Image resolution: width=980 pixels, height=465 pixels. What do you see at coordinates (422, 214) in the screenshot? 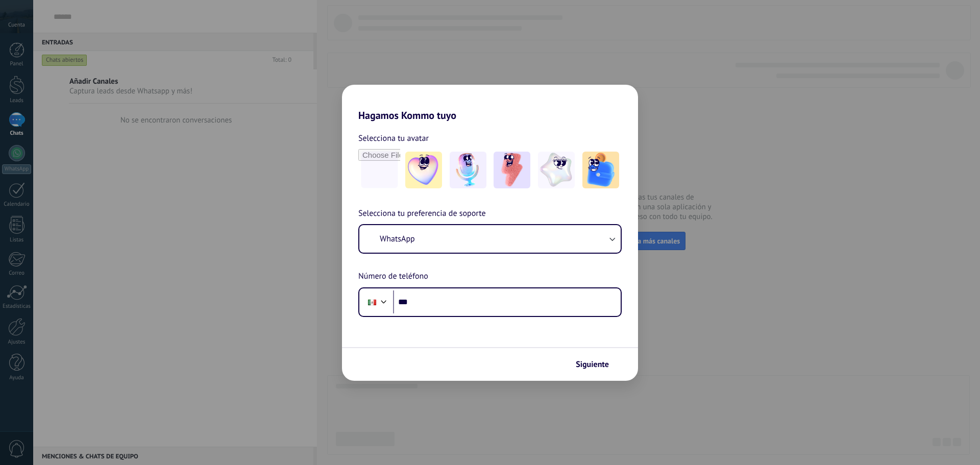
I see `span: Selecciona tu preferencia de soporte` at bounding box center [422, 214].